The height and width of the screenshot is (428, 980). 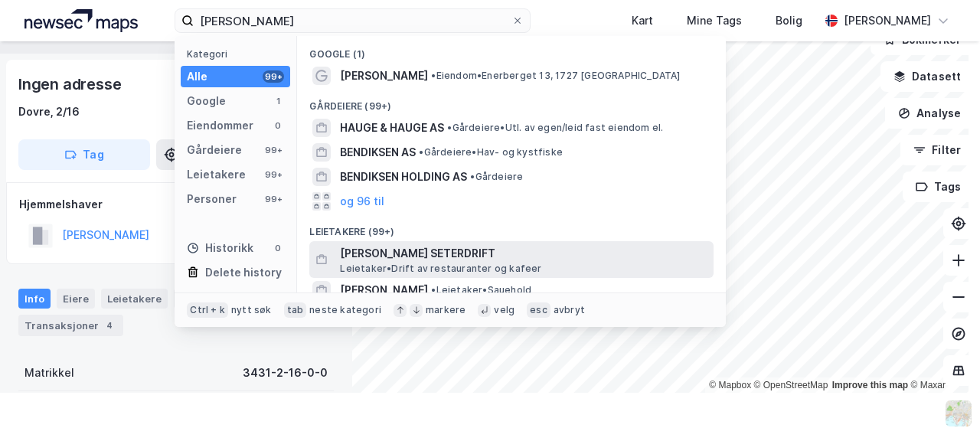 What do you see at coordinates (511, 227) in the screenshot?
I see `div: Leietakere (99+)` at bounding box center [511, 227].